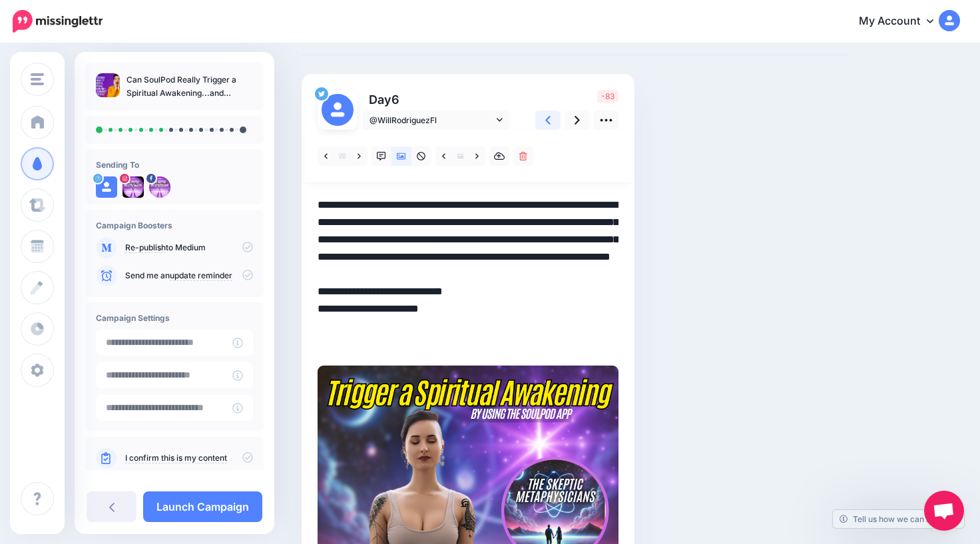 The height and width of the screenshot is (544, 980). Describe the element at coordinates (201, 275) in the screenshot. I see `a: update reminder` at that location.